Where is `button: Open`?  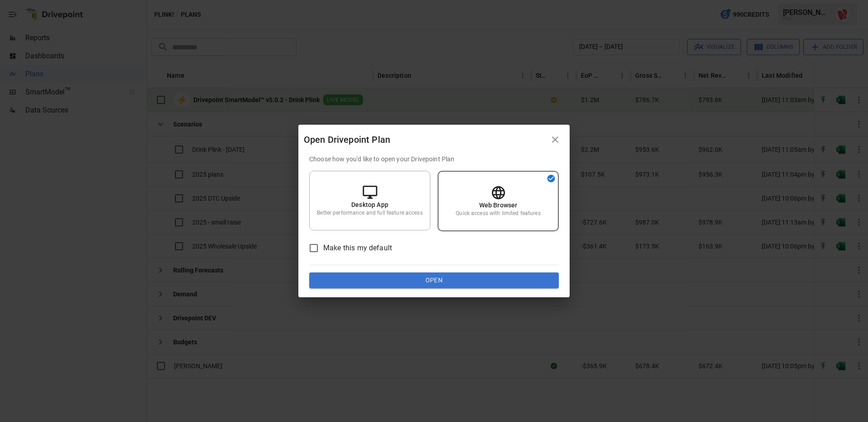 button: Open is located at coordinates (434, 280).